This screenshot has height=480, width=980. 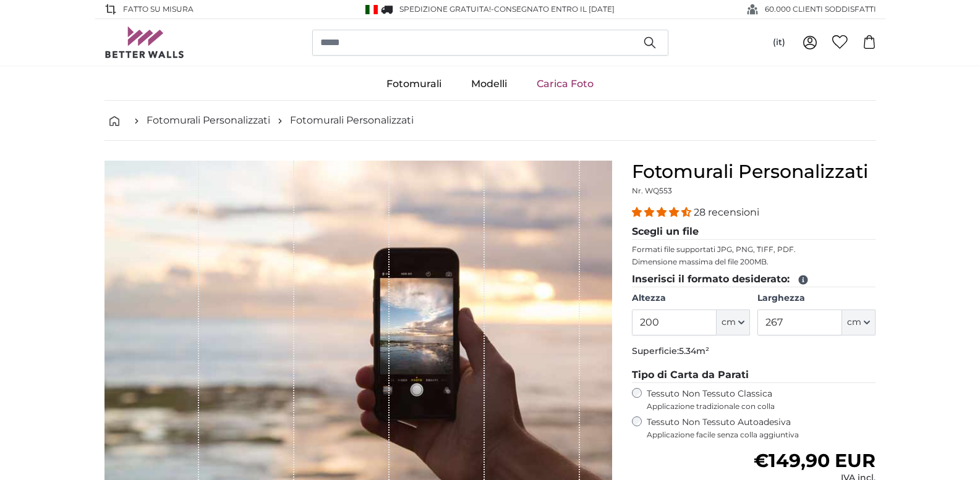 What do you see at coordinates (371, 10) in the screenshot?
I see `a: Italia` at bounding box center [371, 10].